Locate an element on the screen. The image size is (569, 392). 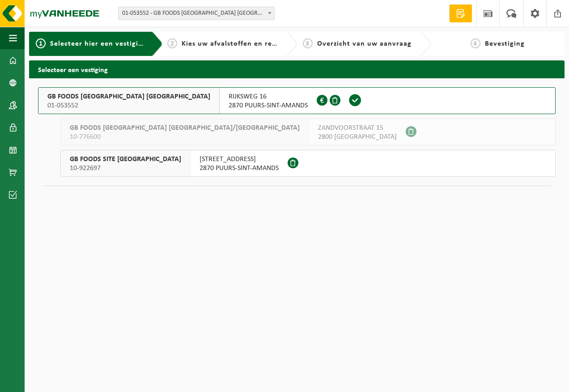
span: Overzicht van uw aanvraag is located at coordinates (364, 44).